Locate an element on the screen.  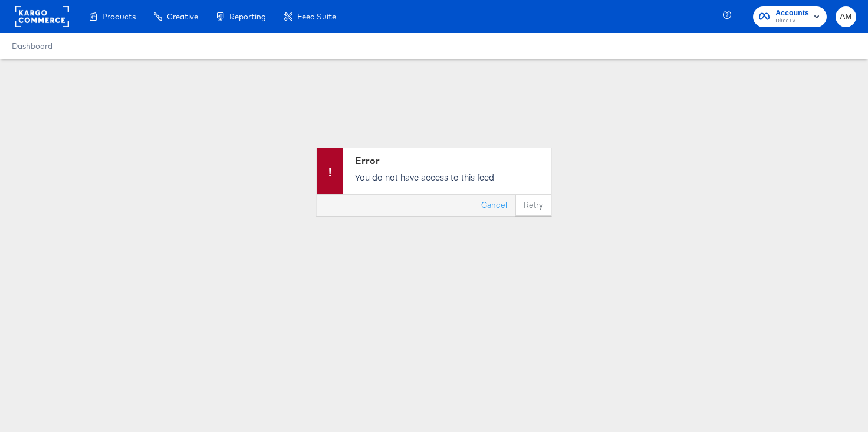
span: Creative is located at coordinates (182, 16).